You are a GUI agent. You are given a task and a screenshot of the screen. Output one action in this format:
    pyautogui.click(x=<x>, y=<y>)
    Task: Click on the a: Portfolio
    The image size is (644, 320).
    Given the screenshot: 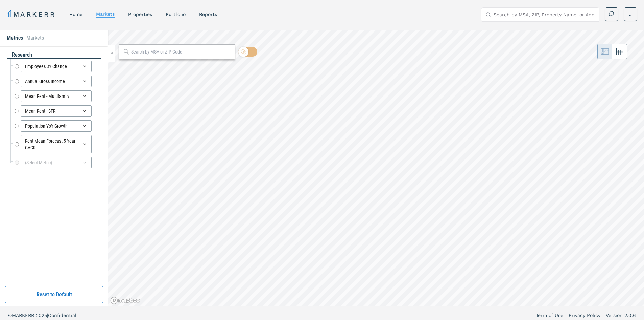 What is the action you would take?
    pyautogui.click(x=176, y=14)
    